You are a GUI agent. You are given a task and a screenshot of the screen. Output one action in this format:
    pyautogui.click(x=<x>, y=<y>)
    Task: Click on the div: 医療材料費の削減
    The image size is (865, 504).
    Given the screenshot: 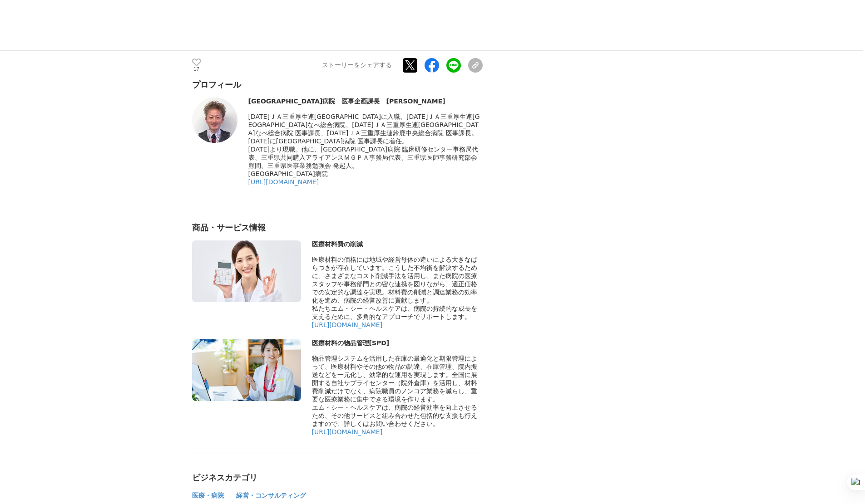 What is the action you would take?
    pyautogui.click(x=398, y=245)
    